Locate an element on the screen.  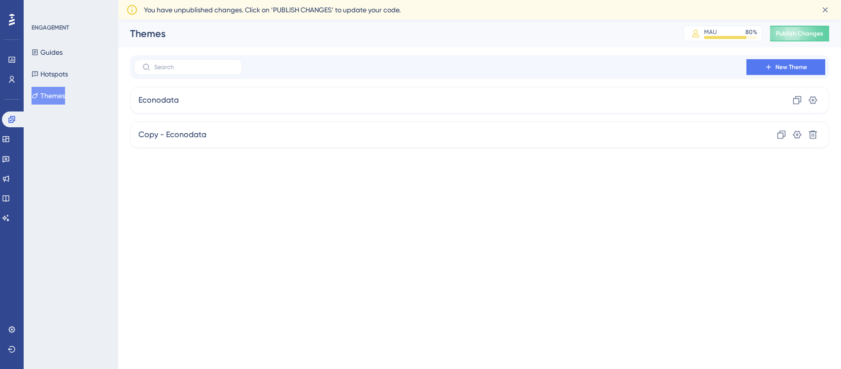
div: MAU is located at coordinates (711, 32).